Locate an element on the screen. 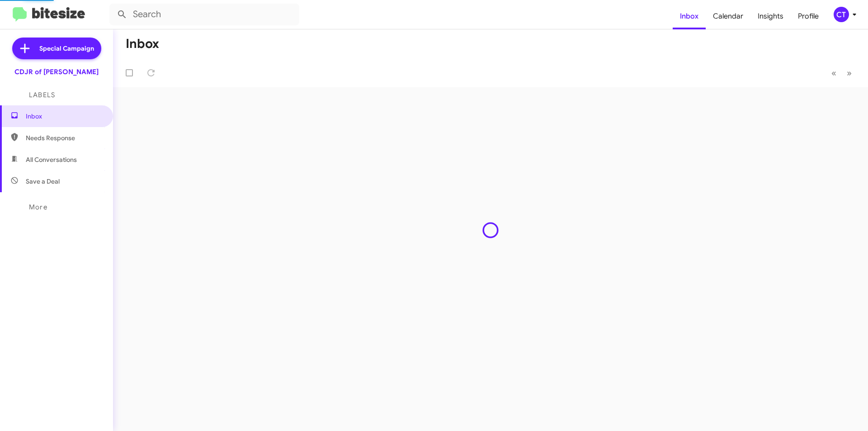 The height and width of the screenshot is (431, 868). span: Profile is located at coordinates (808, 16).